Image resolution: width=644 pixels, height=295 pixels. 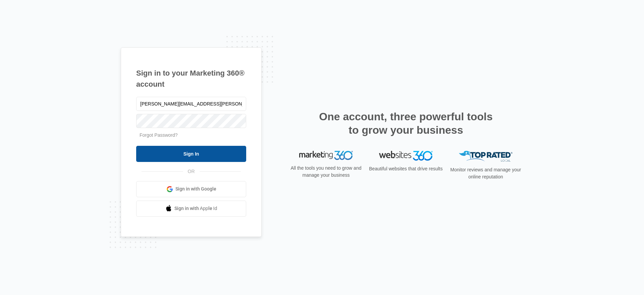 What do you see at coordinates (196, 208) in the screenshot?
I see `span: Sign in with Apple Id` at bounding box center [196, 208].